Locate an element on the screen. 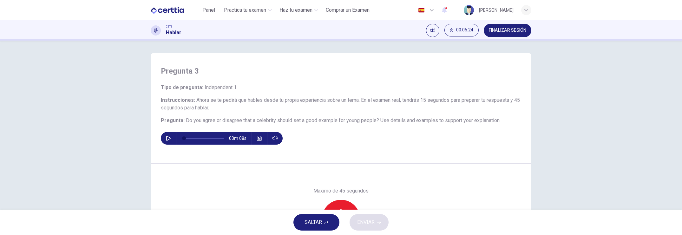 This screenshot has height=235, width=682. img: es is located at coordinates (421, 10).